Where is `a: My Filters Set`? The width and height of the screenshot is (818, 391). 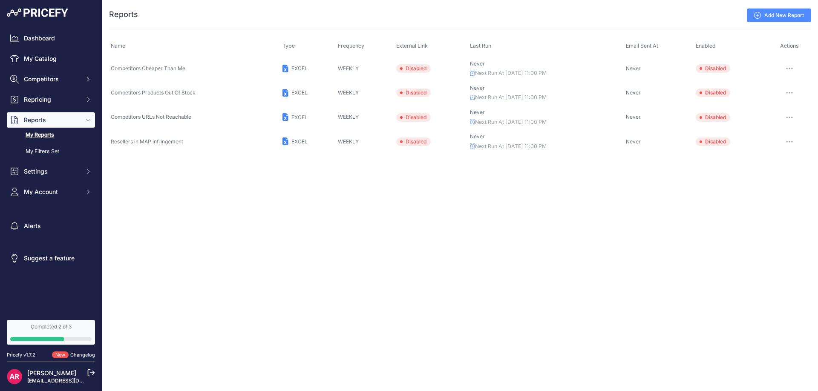
a: My Filters Set is located at coordinates (51, 152).